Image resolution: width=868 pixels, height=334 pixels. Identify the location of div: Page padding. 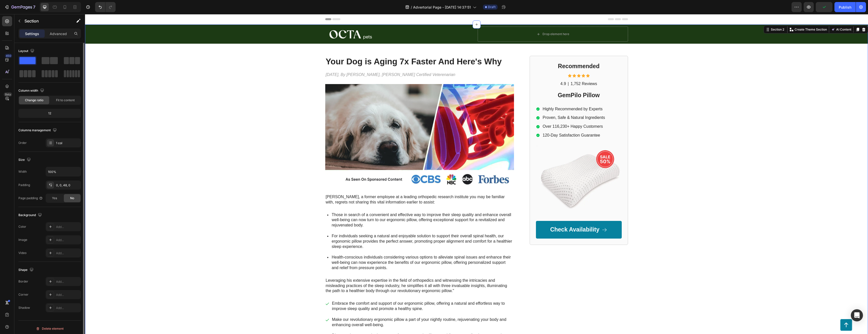
(31, 198).